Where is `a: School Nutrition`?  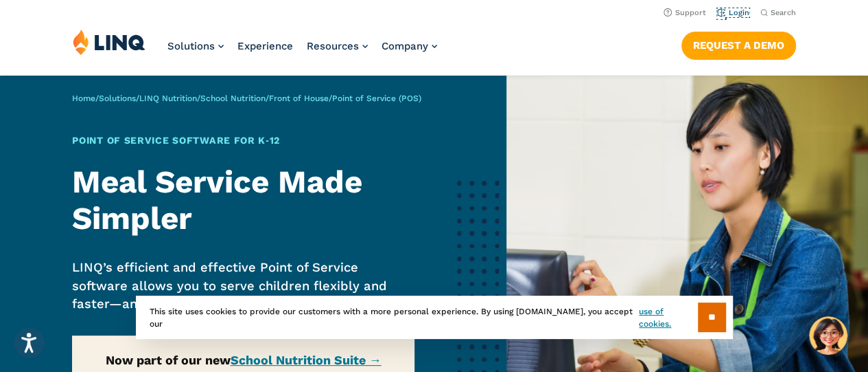
a: School Nutrition is located at coordinates (233, 98).